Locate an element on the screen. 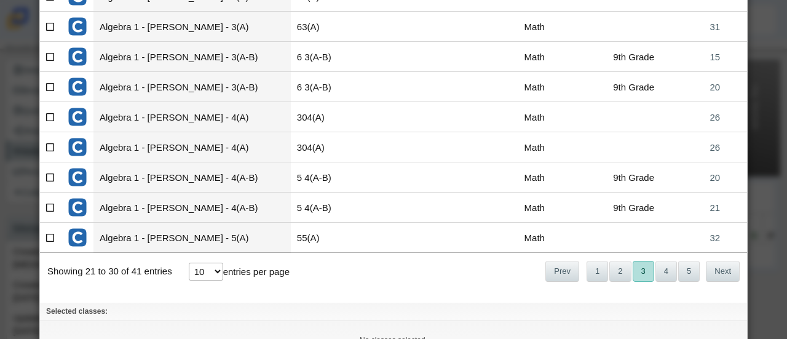 The image size is (787, 339). a: 21 is located at coordinates (715, 207).